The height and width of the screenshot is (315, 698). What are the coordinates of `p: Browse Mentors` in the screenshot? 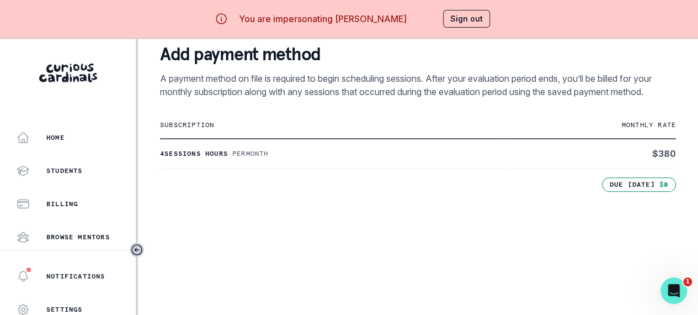 It's located at (78, 237).